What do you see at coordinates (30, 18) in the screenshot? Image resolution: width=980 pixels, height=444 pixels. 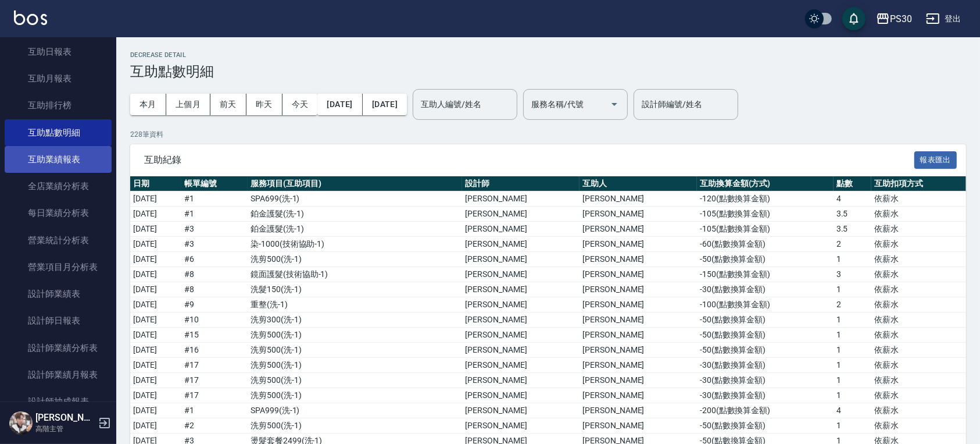 I see `img: Logo` at bounding box center [30, 18].